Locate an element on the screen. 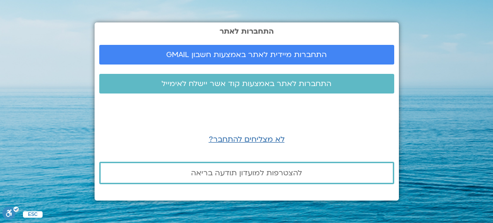 The image size is (493, 223). span: להצטרפות למועדון תודעה בריאה is located at coordinates (246, 173).